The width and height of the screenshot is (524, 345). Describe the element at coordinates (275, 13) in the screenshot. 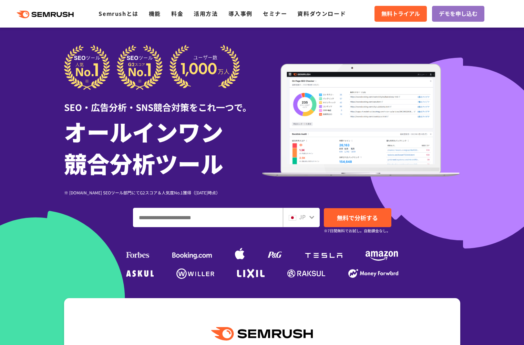

I see `a: セミナー` at that location.